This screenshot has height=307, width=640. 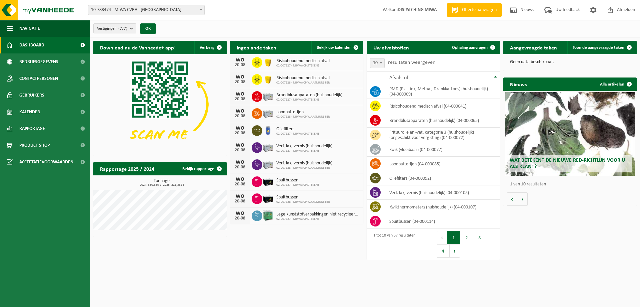 What do you see at coordinates (470, 47) in the screenshot?
I see `span: Ophaling aanvragen` at bounding box center [470, 47].